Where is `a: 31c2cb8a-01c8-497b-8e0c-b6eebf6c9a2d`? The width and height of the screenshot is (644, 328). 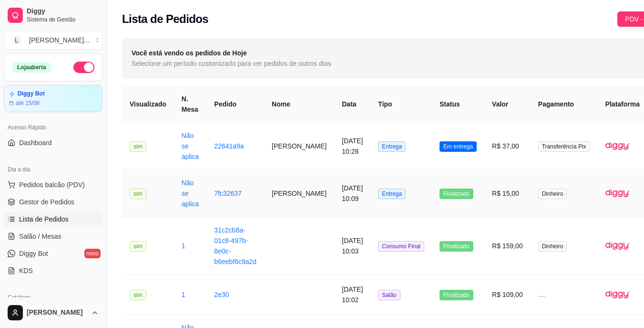 a: 31c2cb8a-01c8-497b-8e0c-b6eebf6c9a2d is located at coordinates (235, 246).